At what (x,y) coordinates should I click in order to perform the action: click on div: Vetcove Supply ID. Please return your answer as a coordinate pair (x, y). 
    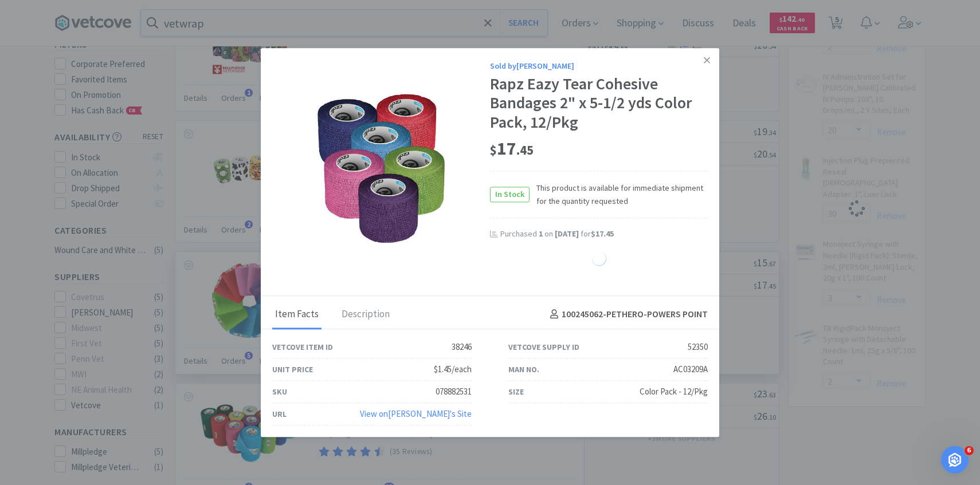
    Looking at the image, I should click on (544, 347).